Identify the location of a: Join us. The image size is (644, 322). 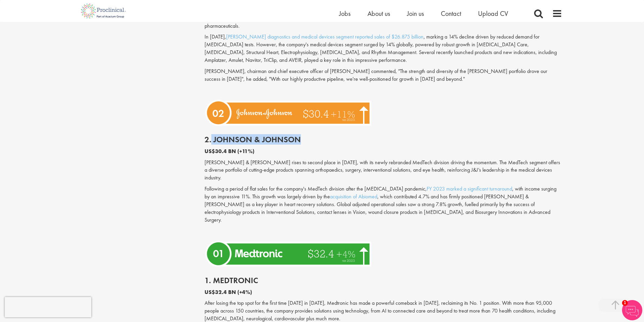
(415, 14).